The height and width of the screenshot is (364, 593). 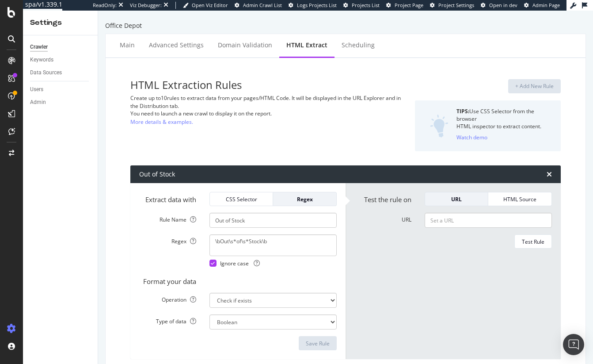 What do you see at coordinates (127, 45) in the screenshot?
I see `div: Main` at bounding box center [127, 45].